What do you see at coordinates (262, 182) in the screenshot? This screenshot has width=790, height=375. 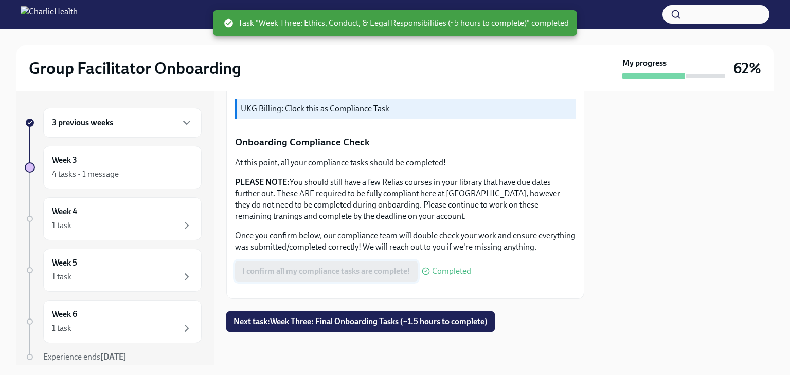 I see `strong: PLEASE NOTE:` at bounding box center [262, 182].